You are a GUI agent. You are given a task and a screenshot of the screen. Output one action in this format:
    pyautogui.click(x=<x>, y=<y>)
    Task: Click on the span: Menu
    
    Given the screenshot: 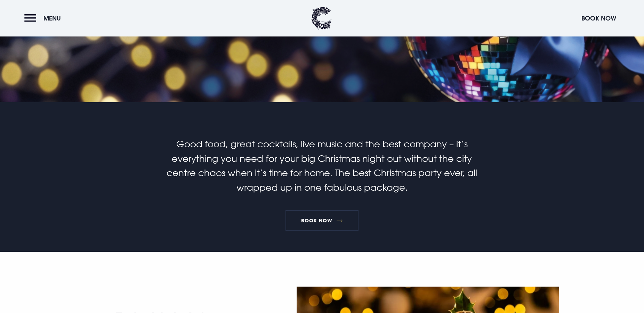 What is the action you would take?
    pyautogui.click(x=52, y=18)
    